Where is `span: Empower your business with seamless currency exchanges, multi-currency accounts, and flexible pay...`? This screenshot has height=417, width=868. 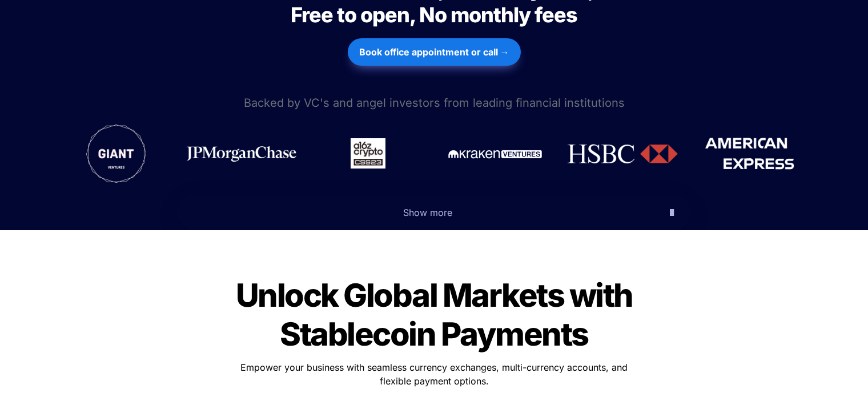 span: Empower your business with seamless currency exchanges, multi-currency accounts, and flexible pay... is located at coordinates (435, 373).